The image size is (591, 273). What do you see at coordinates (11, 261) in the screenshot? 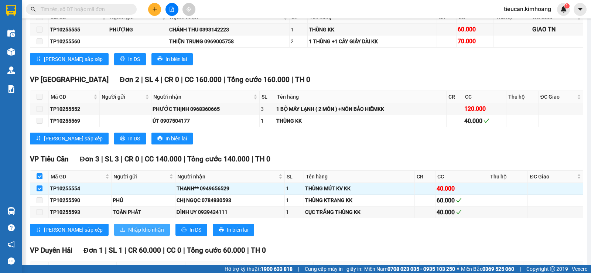
I see `span: message` at bounding box center [11, 261].